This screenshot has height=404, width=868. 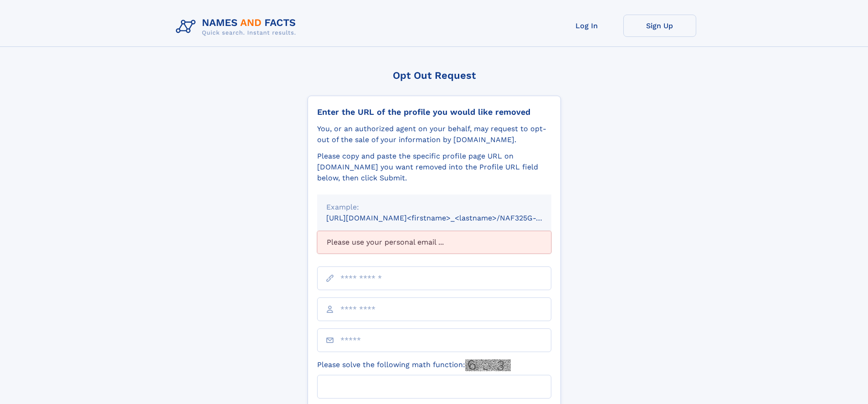 I want to click on a: Log In, so click(x=587, y=25).